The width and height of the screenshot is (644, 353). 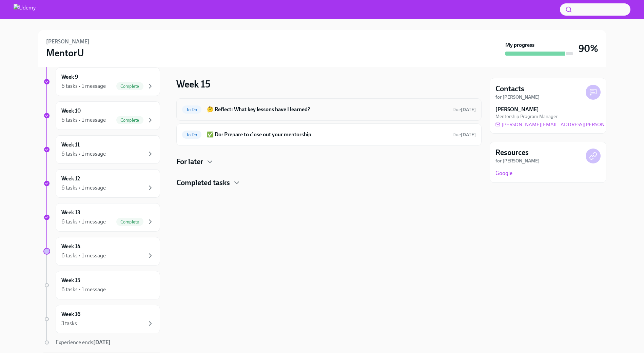 What do you see at coordinates (71, 111) in the screenshot?
I see `h6: Week 10` at bounding box center [71, 111].